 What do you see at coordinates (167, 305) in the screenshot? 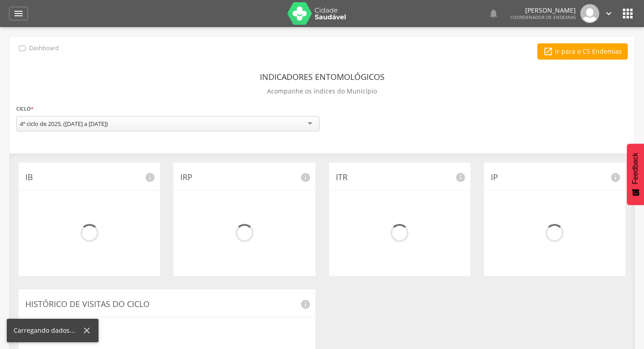
I see `p: Histórico de Visitas do Ciclo` at bounding box center [167, 305].